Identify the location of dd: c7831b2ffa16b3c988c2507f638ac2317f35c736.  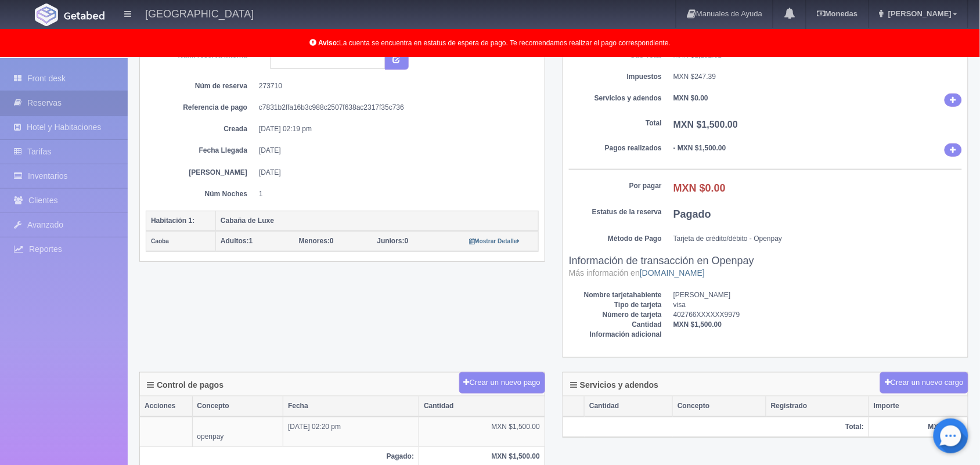
(394, 108).